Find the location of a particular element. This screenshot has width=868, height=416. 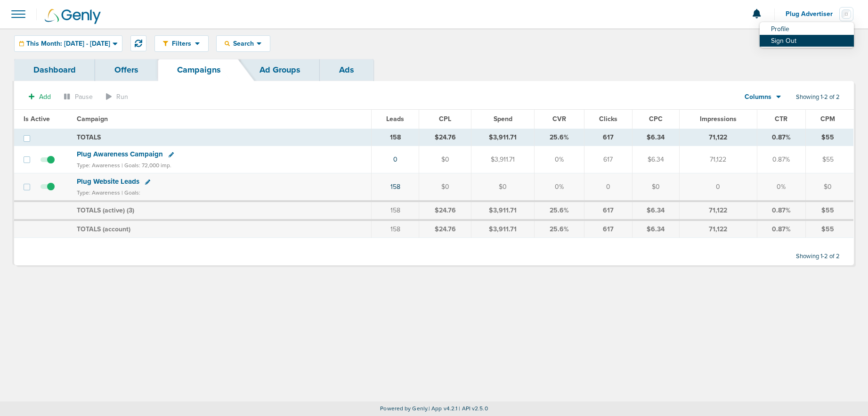

span: Profile is located at coordinates (780, 29).